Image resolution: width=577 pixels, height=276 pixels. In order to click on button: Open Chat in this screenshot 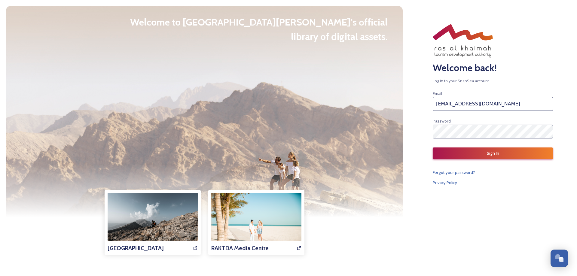, I will do `click(559, 258)`.